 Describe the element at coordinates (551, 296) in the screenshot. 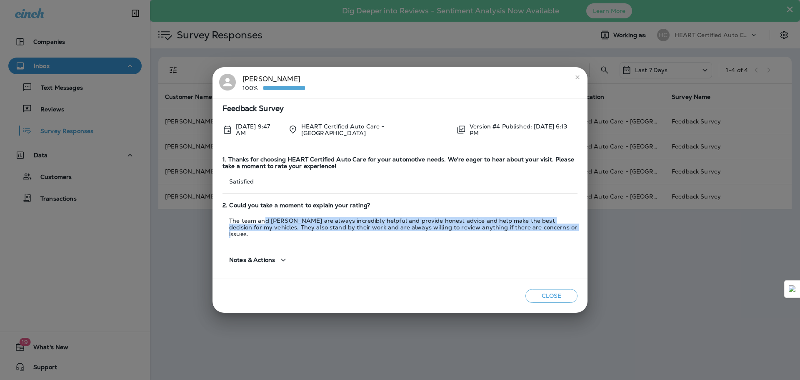

I see `button: Close` at that location.